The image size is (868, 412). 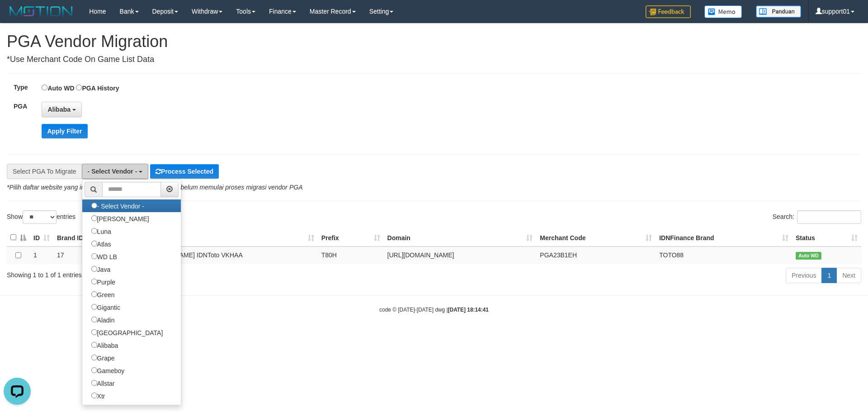 I want to click on h1: PGA Vendor Migration, so click(x=434, y=42).